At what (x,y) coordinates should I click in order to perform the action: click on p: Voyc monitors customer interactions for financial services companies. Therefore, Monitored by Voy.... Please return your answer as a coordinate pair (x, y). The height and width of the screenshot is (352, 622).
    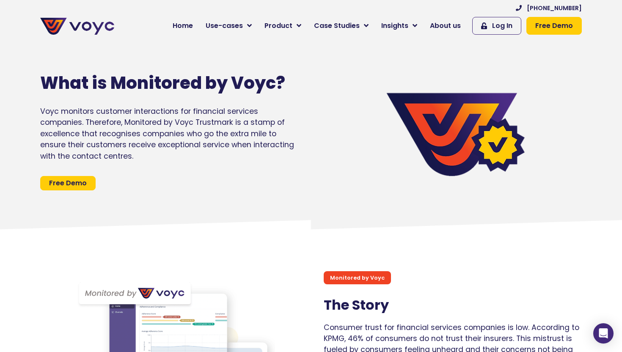
    Looking at the image, I should click on (169, 134).